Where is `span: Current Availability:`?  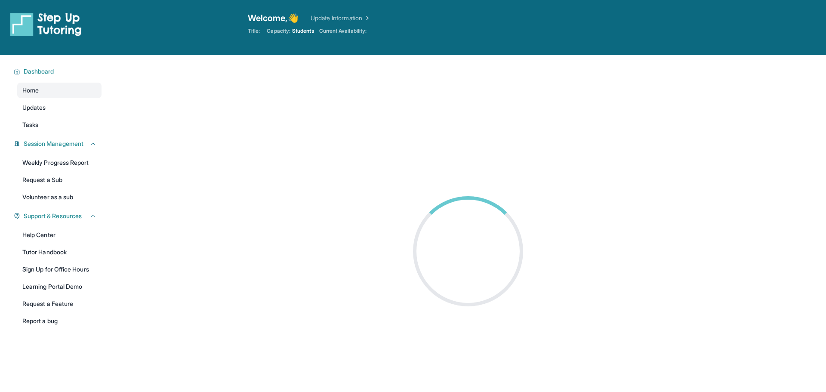 span: Current Availability: is located at coordinates (343, 31).